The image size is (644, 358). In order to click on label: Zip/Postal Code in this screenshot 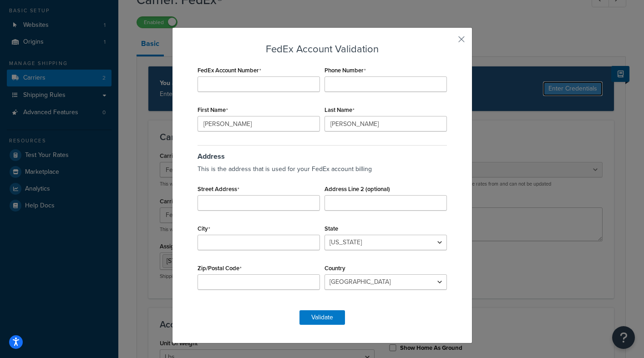, I will do `click(219, 268)`.